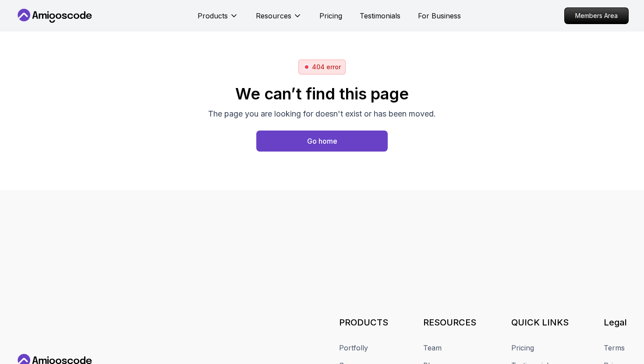 This screenshot has height=364, width=644. Describe the element at coordinates (433, 347) in the screenshot. I see `a: Team` at that location.